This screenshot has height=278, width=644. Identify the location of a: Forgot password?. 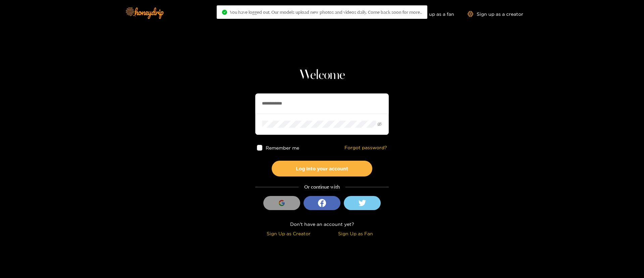
(365, 147).